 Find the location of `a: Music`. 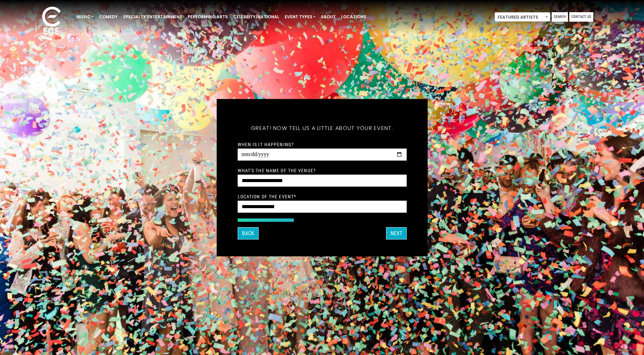

a: Music is located at coordinates (85, 17).